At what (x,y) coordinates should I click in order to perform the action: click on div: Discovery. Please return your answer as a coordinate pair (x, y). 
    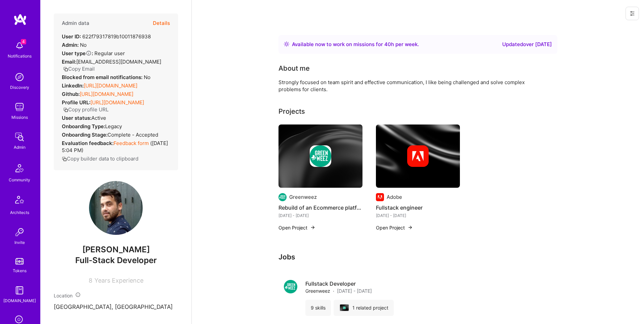
    Looking at the image, I should click on (19, 87).